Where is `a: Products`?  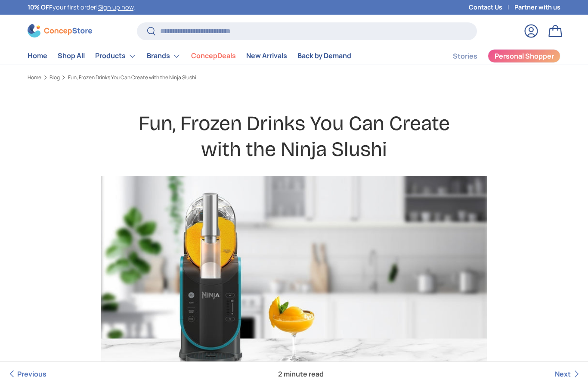 a: Products is located at coordinates (116, 56).